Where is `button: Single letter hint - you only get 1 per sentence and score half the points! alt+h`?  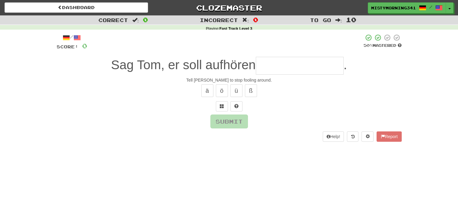
button: Single letter hint - you only get 1 per sentence and score half the points! alt+h is located at coordinates (236, 106).